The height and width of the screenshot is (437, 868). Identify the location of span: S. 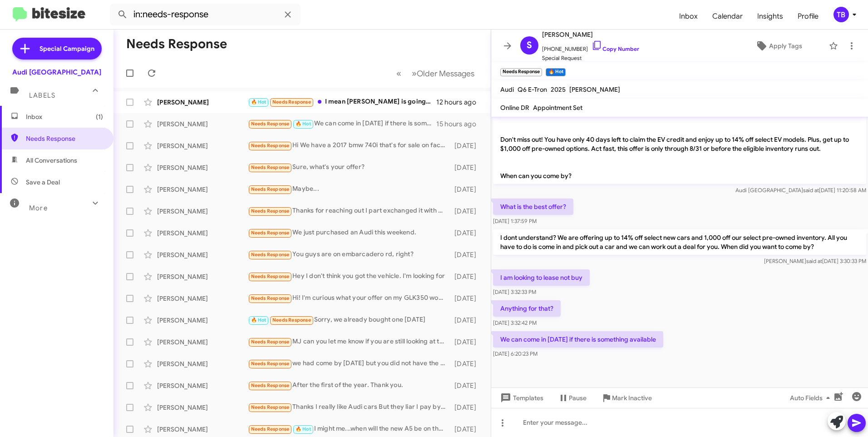
(530, 45).